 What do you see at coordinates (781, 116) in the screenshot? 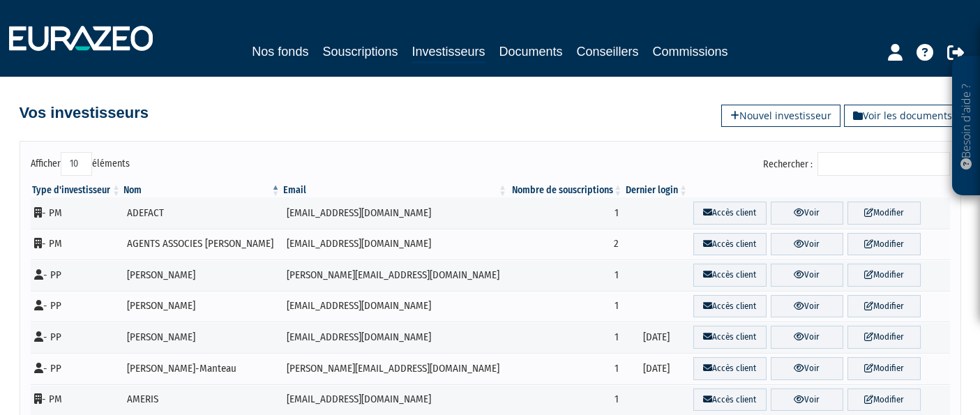
I see `a: Nouvel investisseur` at bounding box center [781, 116].